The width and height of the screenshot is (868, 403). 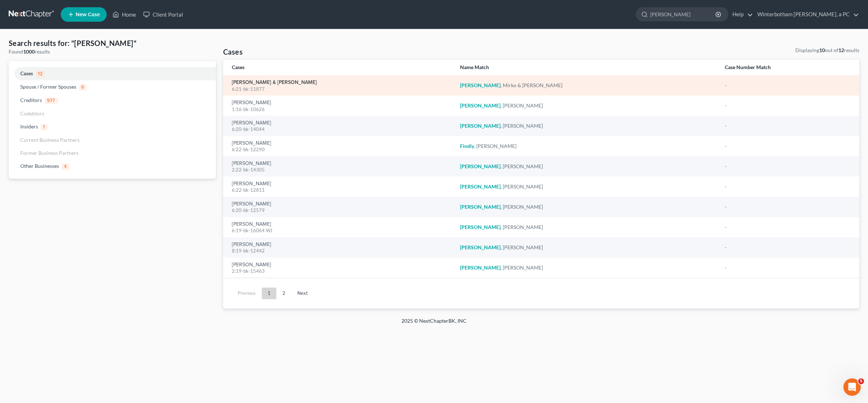 I want to click on span: New Case, so click(x=87, y=14).